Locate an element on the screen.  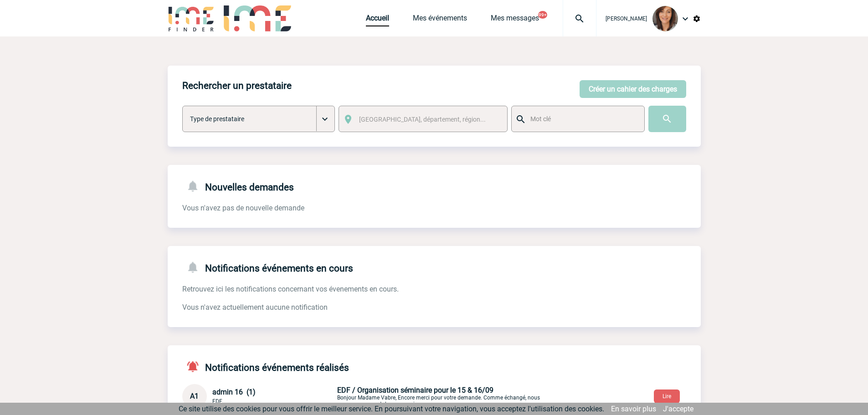
a: En savoir plus is located at coordinates (634, 409).